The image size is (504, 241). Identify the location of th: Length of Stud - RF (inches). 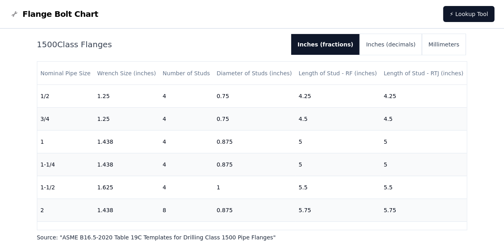
(338, 73).